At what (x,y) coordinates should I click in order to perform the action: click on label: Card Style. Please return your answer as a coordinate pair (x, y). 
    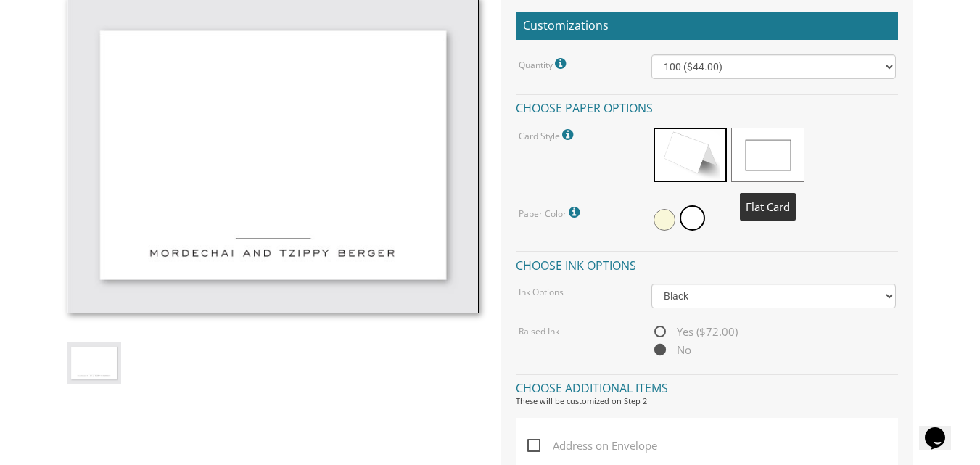
    Looking at the image, I should click on (548, 135).